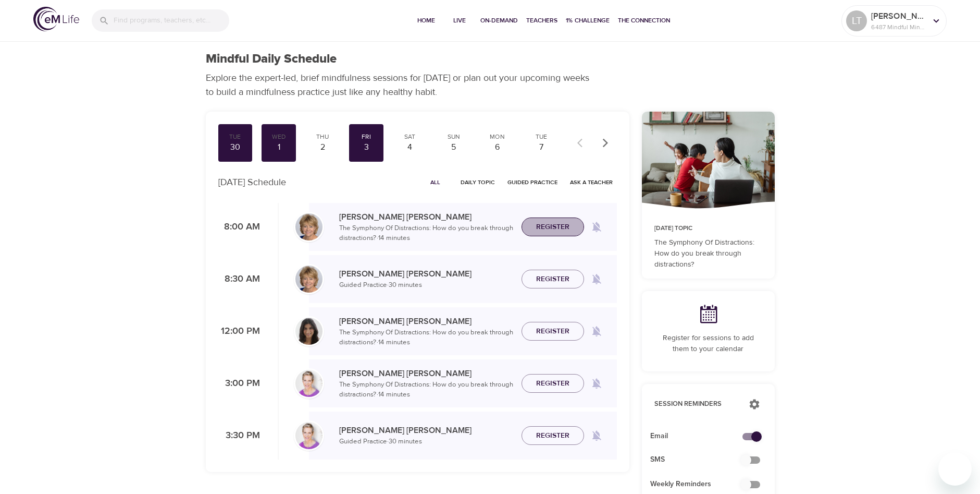  I want to click on p: Session Reminders, so click(696, 404).